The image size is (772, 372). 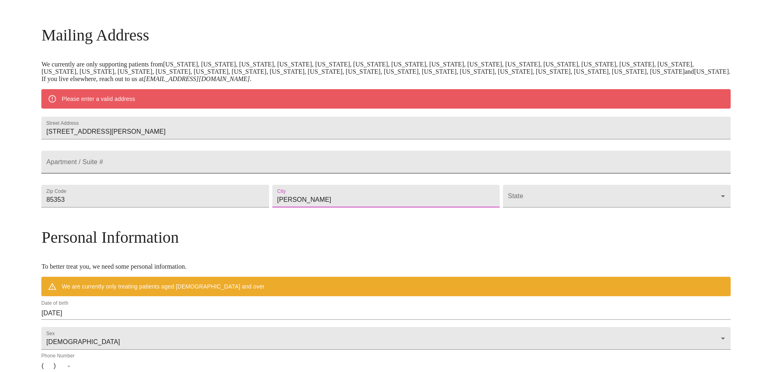 I want to click on label: Date of birth, so click(x=55, y=304).